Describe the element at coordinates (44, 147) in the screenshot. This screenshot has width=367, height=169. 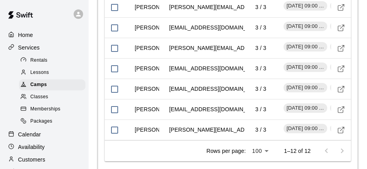
I see `a: Availability` at that location.